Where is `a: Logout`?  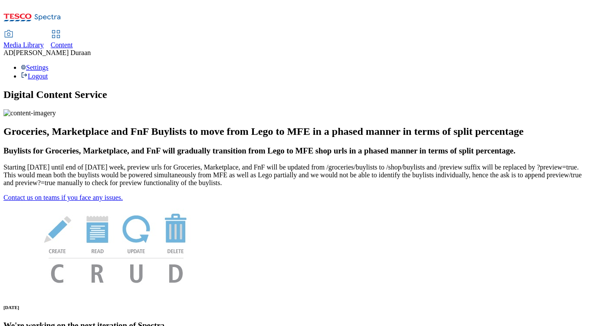
a: Logout is located at coordinates (34, 76).